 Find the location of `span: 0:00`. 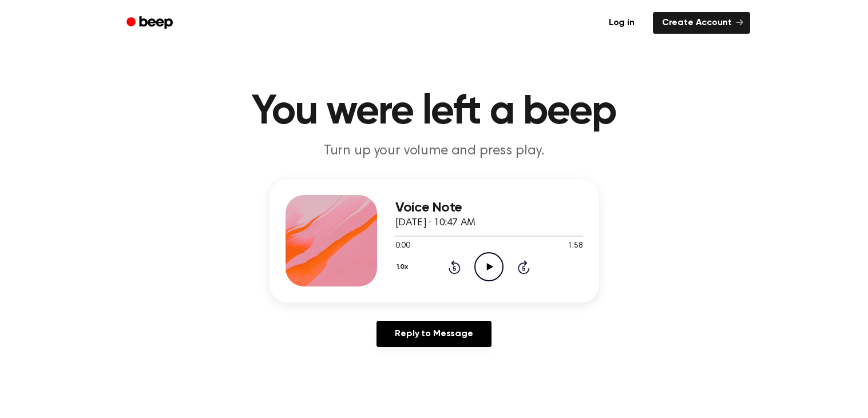

span: 0:00 is located at coordinates (403, 246).